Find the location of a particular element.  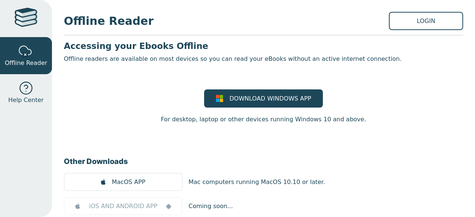

p: Offline readers are available on most devices so you can read your eBooks without an active inter... is located at coordinates (263, 59).